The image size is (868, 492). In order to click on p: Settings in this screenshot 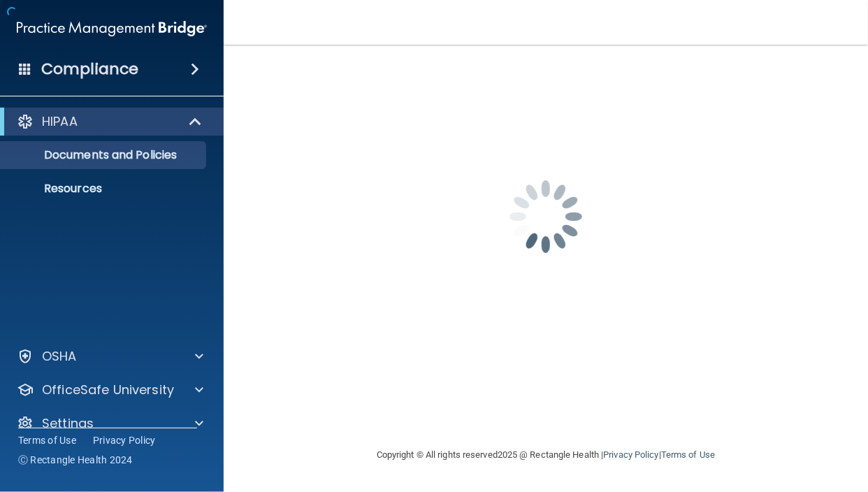, I will do `click(68, 424)`.